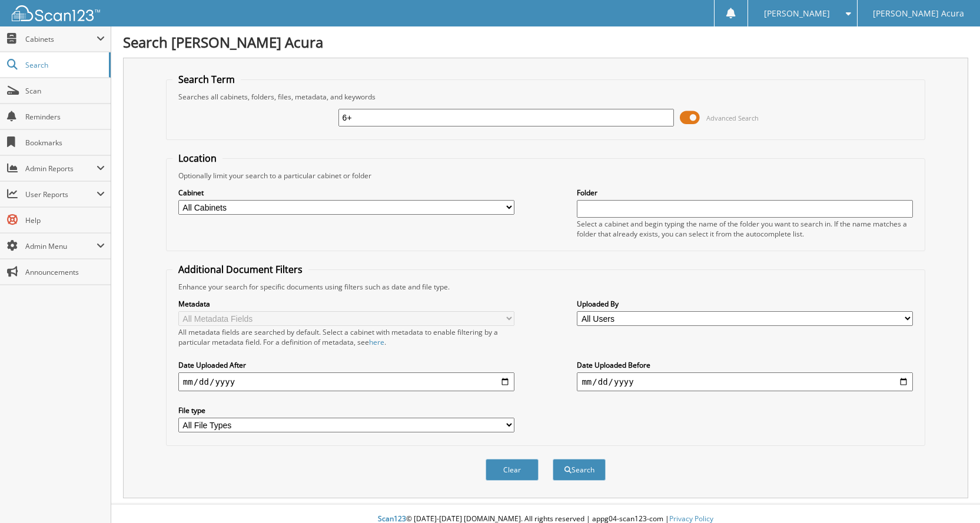 Image resolution: width=980 pixels, height=523 pixels. Describe the element at coordinates (346, 382) in the screenshot. I see `input: start` at that location.